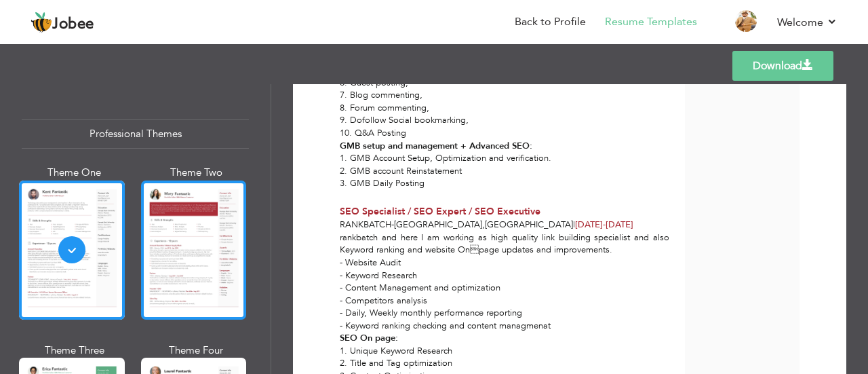  I want to click on span: SEO Specialist / SEO Expert / SEO Executive, so click(440, 211).